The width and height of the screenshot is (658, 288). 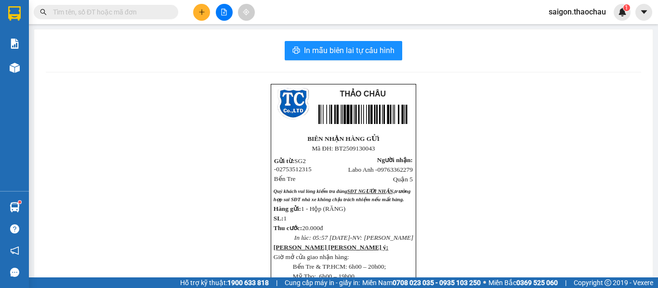 What do you see at coordinates (403, 179) in the screenshot?
I see `span: Quận 5` at bounding box center [403, 179].